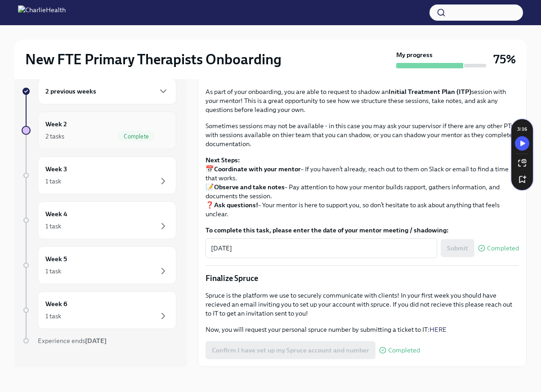  I want to click on div: 2 tasks, so click(55, 136).